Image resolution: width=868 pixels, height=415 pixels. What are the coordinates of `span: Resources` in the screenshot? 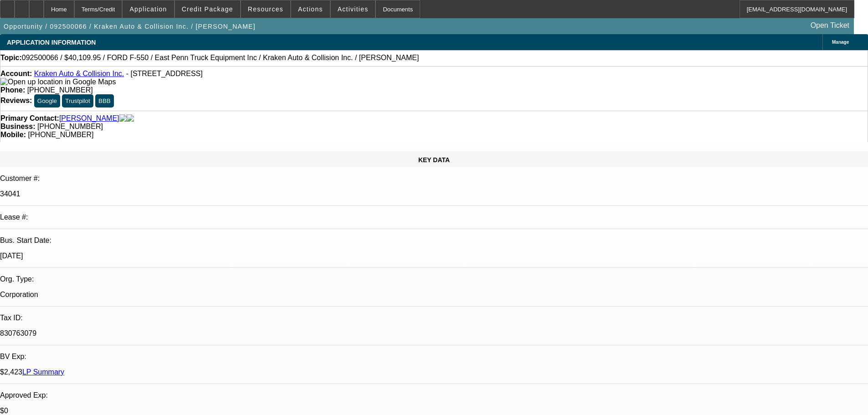 It's located at (266, 9).